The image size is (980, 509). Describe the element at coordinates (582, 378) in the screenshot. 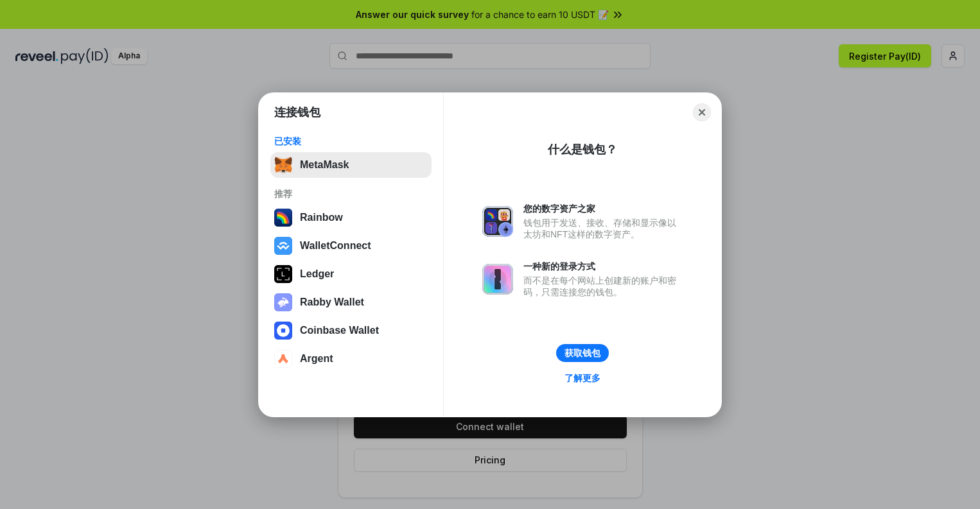

I see `a: 了解更多` at that location.